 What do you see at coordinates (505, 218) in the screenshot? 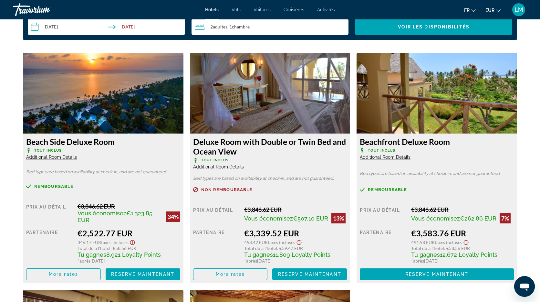
I see `div: 7%` at bounding box center [505, 218].